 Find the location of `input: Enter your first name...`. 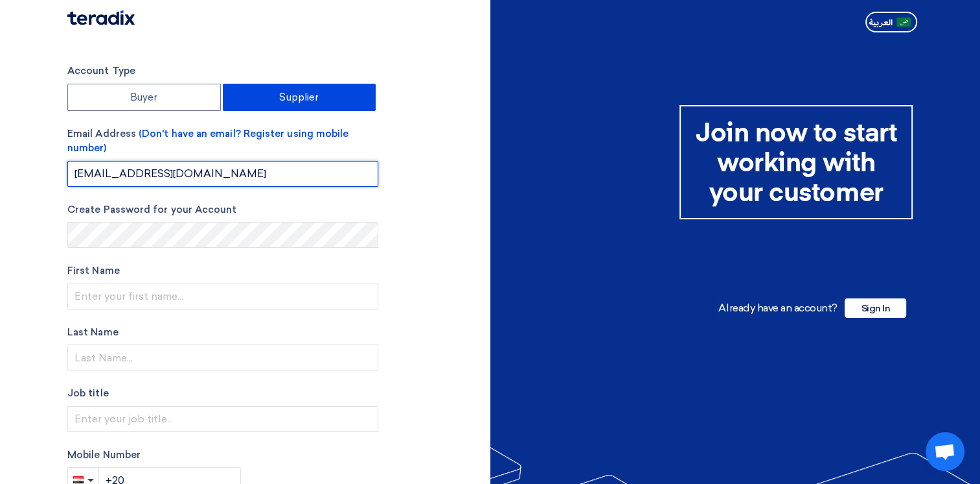

input: Enter your first name... is located at coordinates (223, 296).